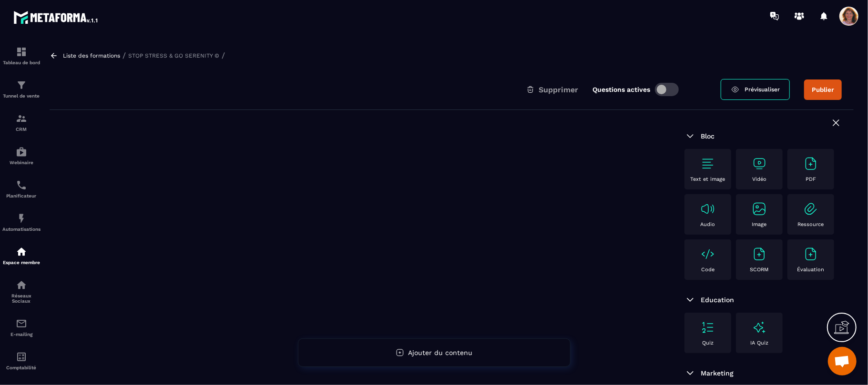 This screenshot has width=868, height=385. Describe the element at coordinates (21, 328) in the screenshot. I see `a: emailemailE-mailing` at that location.